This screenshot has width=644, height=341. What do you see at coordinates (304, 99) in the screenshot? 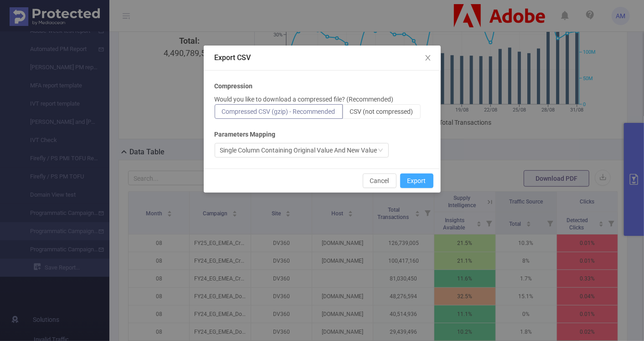
I see `p: Would you like to download a compressed file? (Recommended)` at bounding box center [304, 99].